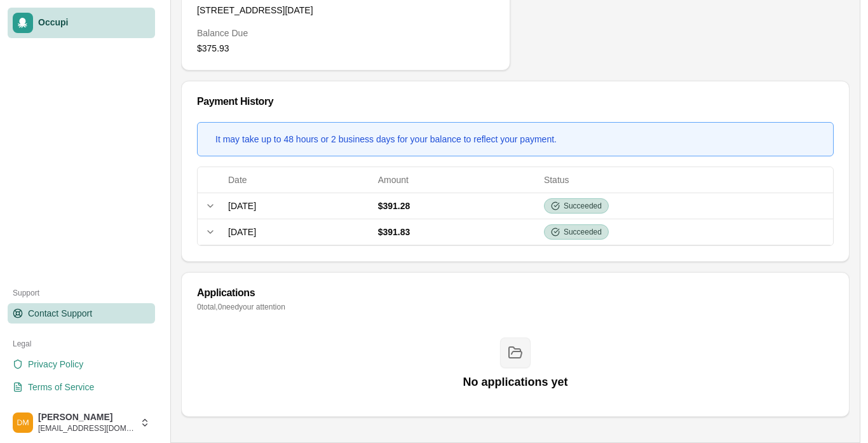 The image size is (868, 443). Describe the element at coordinates (346, 49) in the screenshot. I see `dd: $375.93` at that location.